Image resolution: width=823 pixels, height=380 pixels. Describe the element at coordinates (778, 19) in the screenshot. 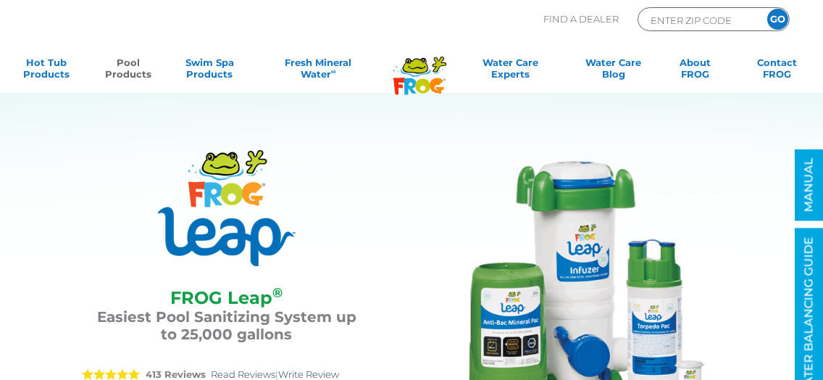

I see `input: GO` at that location.